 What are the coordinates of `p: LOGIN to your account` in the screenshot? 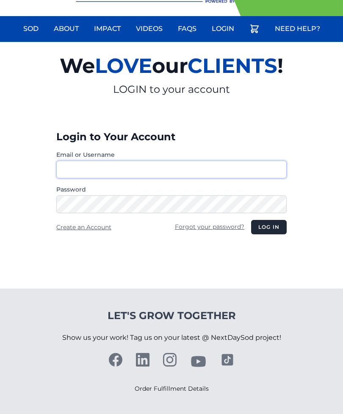 It's located at (172, 89).